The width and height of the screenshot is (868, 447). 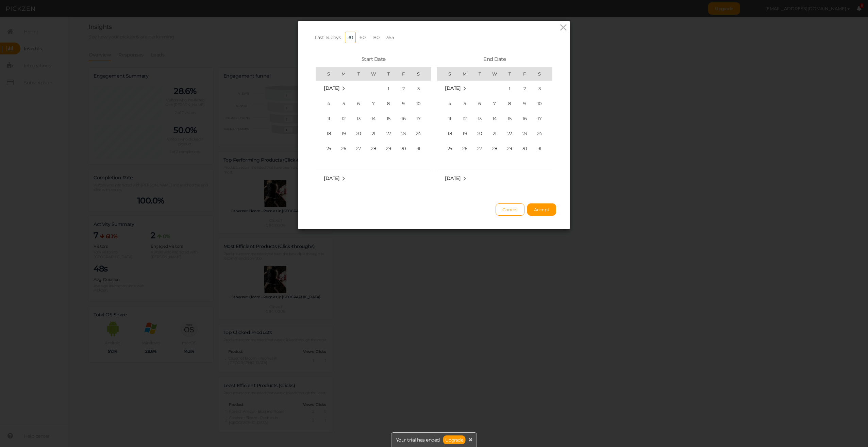 I want to click on th: M, so click(x=465, y=74).